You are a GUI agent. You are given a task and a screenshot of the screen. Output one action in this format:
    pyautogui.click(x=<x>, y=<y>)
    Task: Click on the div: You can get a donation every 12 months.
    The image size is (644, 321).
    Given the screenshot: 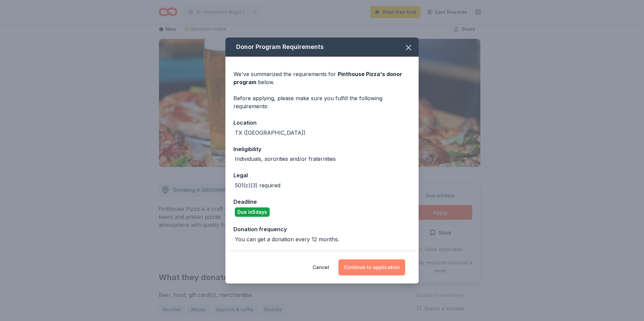 What is the action you would take?
    pyautogui.click(x=287, y=239)
    